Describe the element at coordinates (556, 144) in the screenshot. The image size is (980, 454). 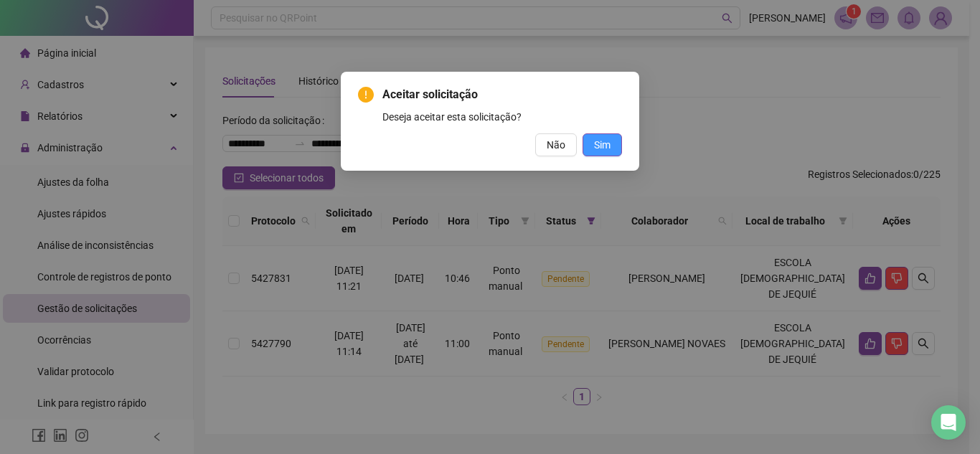
I see `button: Não` at that location.